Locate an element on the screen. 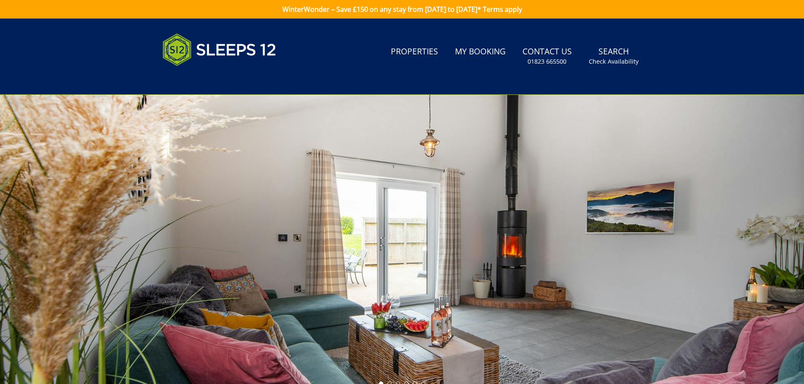 This screenshot has height=384, width=804. img: Sleeps 12 is located at coordinates (219, 50).